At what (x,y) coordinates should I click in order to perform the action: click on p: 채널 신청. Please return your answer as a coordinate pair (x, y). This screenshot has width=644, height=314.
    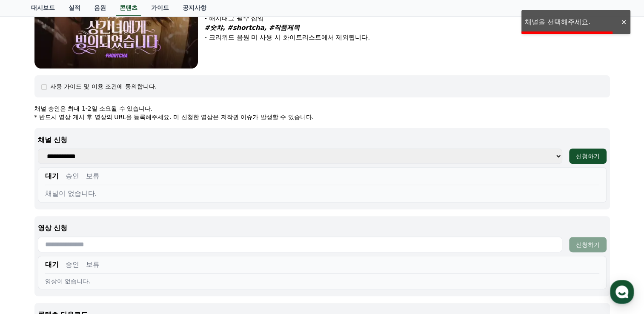
    Looking at the image, I should click on (322, 140).